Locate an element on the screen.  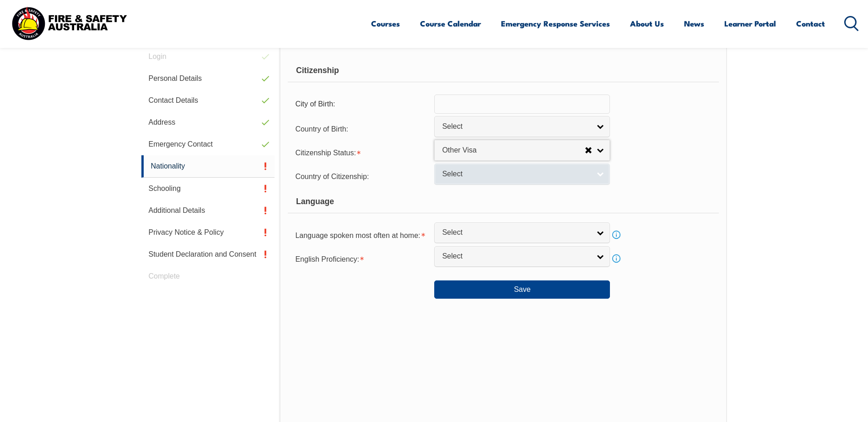
span: Other Visa is located at coordinates (513, 151).